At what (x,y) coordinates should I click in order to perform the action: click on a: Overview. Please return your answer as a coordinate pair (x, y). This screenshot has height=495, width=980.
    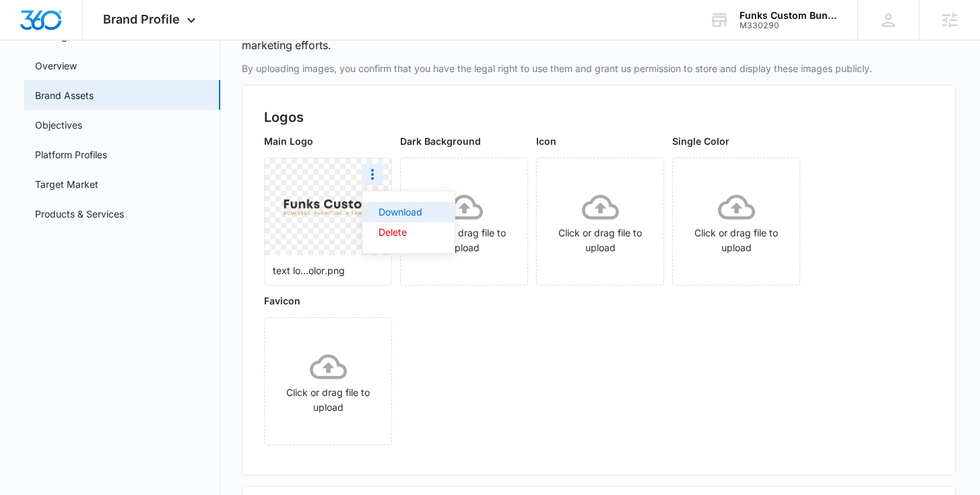
    Looking at the image, I should click on (56, 65).